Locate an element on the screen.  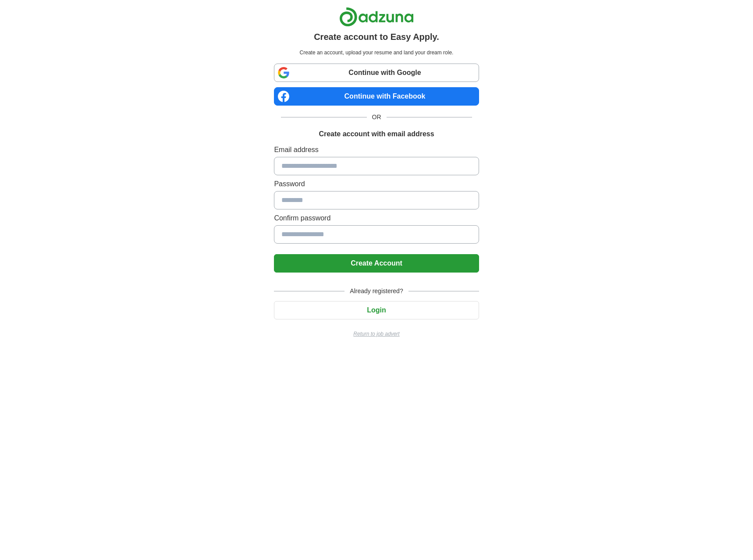
label: Password is located at coordinates (376, 184).